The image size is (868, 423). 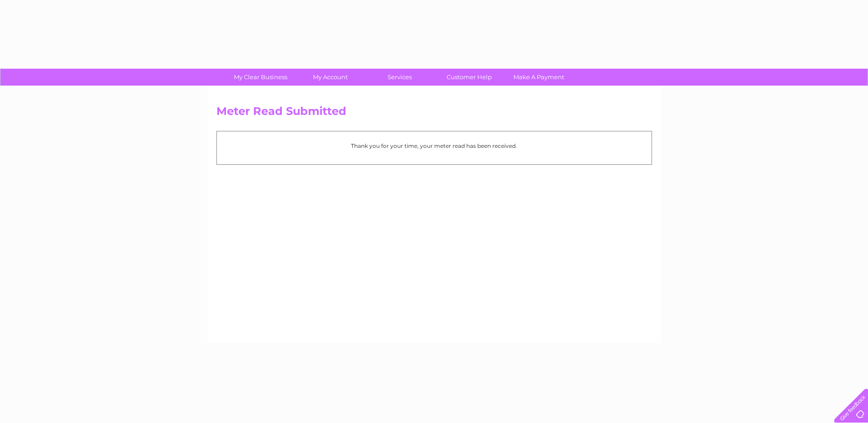 I want to click on a: Make A Payment, so click(x=539, y=77).